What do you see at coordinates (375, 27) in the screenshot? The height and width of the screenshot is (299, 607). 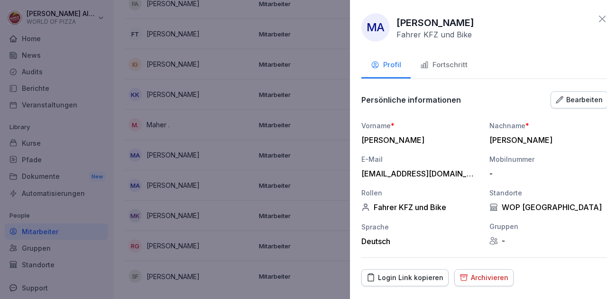 I see `div: MA` at bounding box center [375, 27].